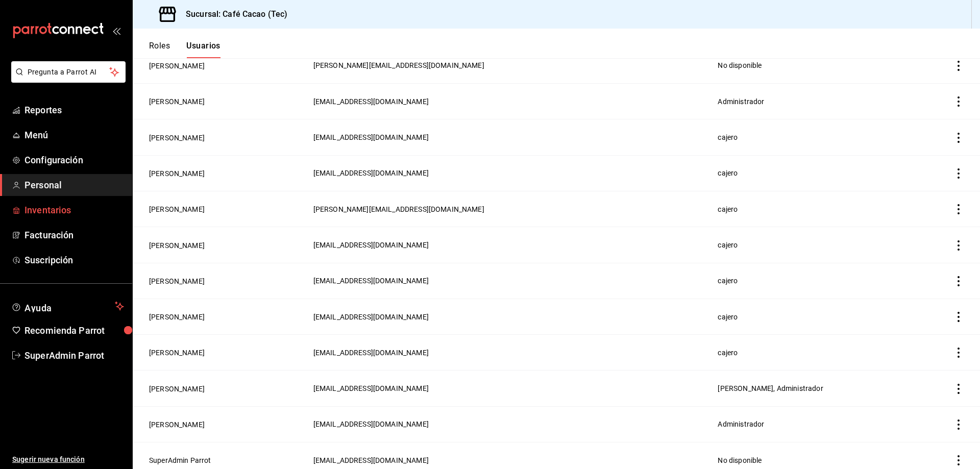 The image size is (980, 469). What do you see at coordinates (232, 14) in the screenshot?
I see `h3: Sucursal: Café Cacao (Tec)` at bounding box center [232, 14].